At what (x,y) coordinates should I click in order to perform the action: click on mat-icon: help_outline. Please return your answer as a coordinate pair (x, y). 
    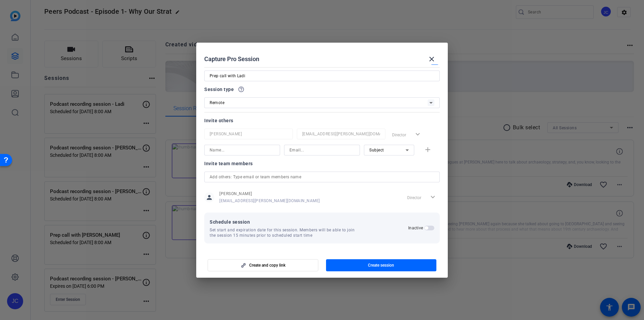
    Looking at the image, I should click on (241, 89).